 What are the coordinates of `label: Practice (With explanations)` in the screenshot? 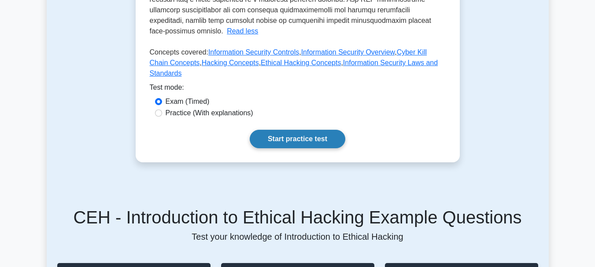 It's located at (209, 113).